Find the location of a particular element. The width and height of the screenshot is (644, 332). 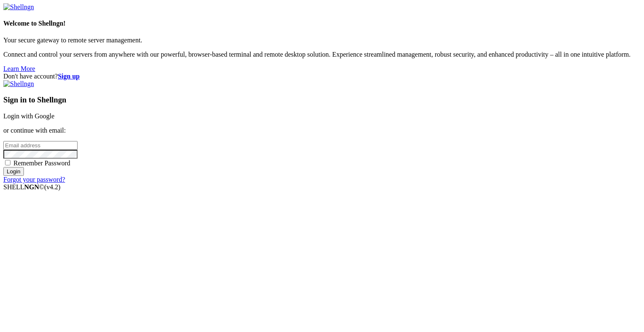

div: Don't have account? is located at coordinates (322, 76).